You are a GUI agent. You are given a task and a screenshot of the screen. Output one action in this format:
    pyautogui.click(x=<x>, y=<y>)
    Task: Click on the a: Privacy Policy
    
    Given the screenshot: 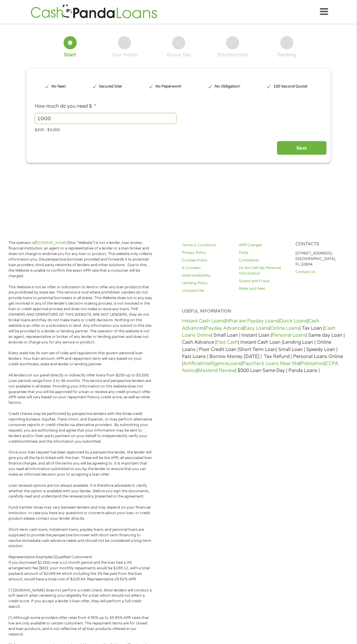 What is the action you would take?
    pyautogui.click(x=207, y=253)
    